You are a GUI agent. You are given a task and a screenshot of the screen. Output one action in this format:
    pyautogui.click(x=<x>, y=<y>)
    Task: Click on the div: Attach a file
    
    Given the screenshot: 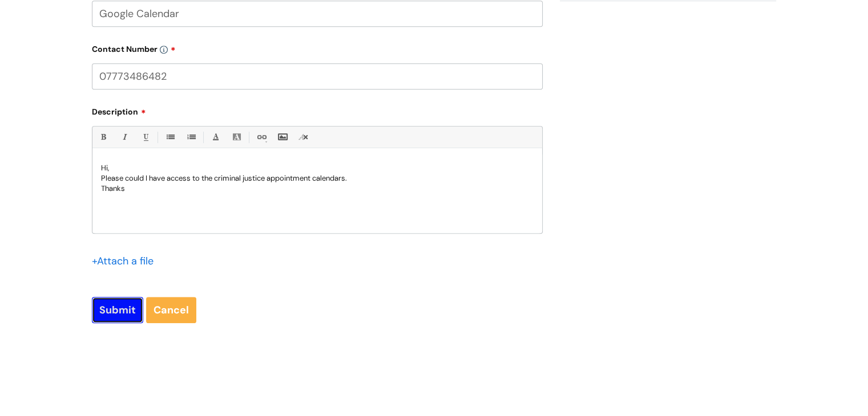 What is the action you would take?
    pyautogui.click(x=126, y=261)
    